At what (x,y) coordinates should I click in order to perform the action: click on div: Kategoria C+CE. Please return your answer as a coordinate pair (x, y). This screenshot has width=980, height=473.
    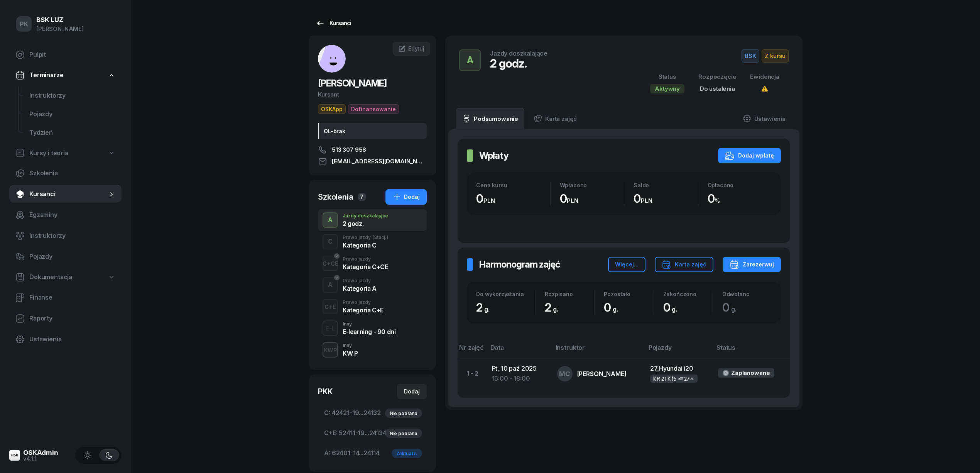
    Looking at the image, I should click on (365, 267).